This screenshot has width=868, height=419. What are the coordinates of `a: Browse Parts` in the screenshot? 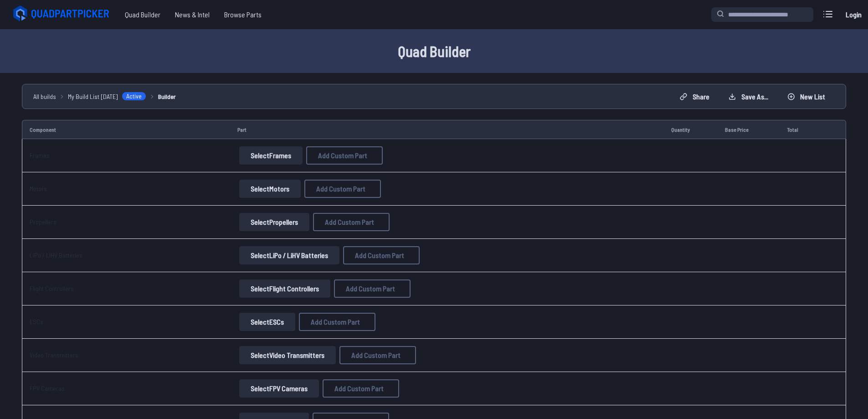 It's located at (243, 14).